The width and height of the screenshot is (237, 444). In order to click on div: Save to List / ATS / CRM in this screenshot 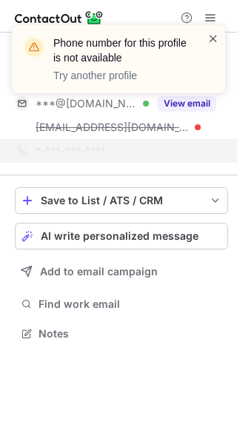, I will do `click(121, 200)`.